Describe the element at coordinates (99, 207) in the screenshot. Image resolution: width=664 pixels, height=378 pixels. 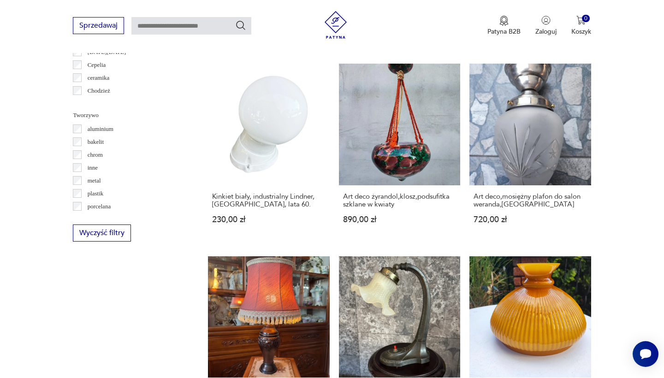
I see `p: porcelana` at that location.